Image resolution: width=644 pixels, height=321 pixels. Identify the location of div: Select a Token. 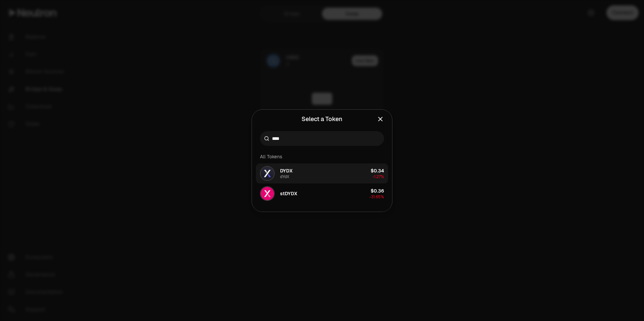
(322, 119).